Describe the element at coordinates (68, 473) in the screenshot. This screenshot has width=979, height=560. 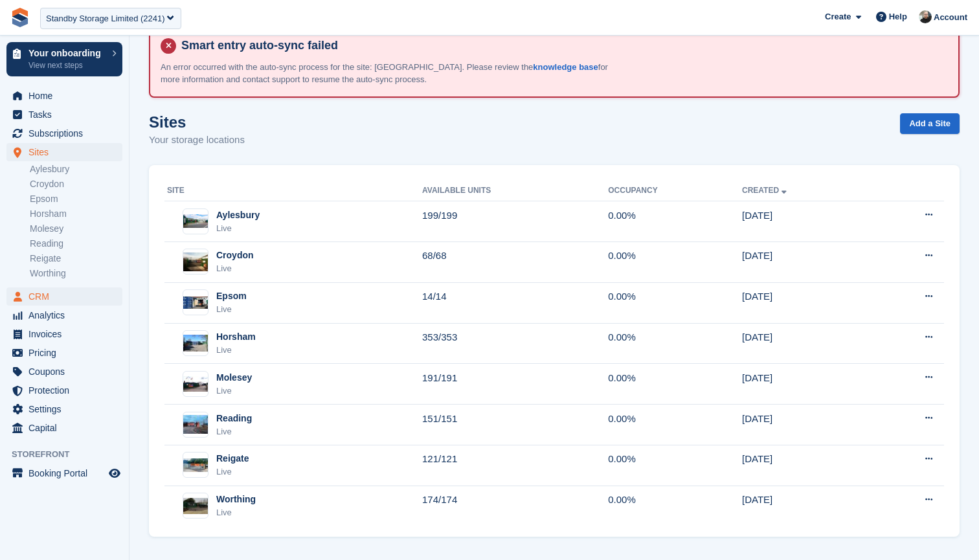
I see `span: Booking Portal` at that location.